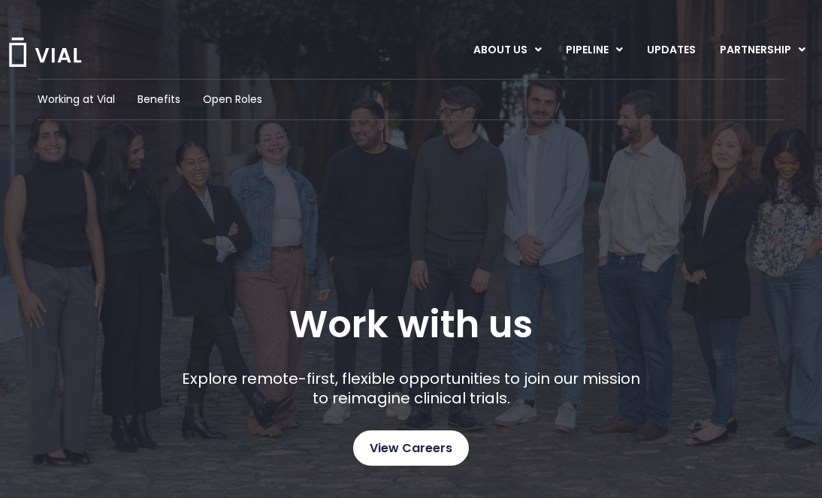 The height and width of the screenshot is (498, 822). I want to click on a: View Careers, so click(411, 448).